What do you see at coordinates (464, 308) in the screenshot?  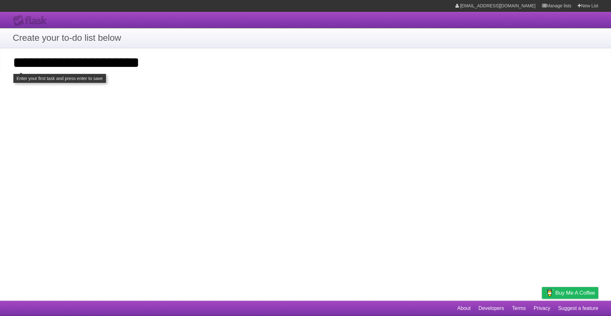 I see `a: About` at bounding box center [464, 308].